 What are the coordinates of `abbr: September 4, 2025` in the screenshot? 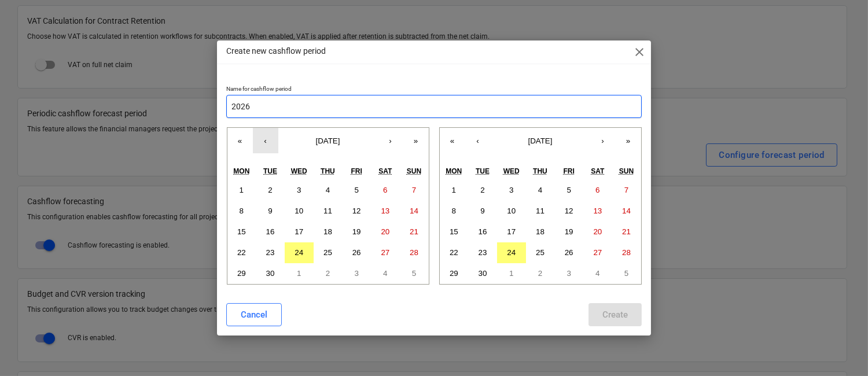 It's located at (540, 189).